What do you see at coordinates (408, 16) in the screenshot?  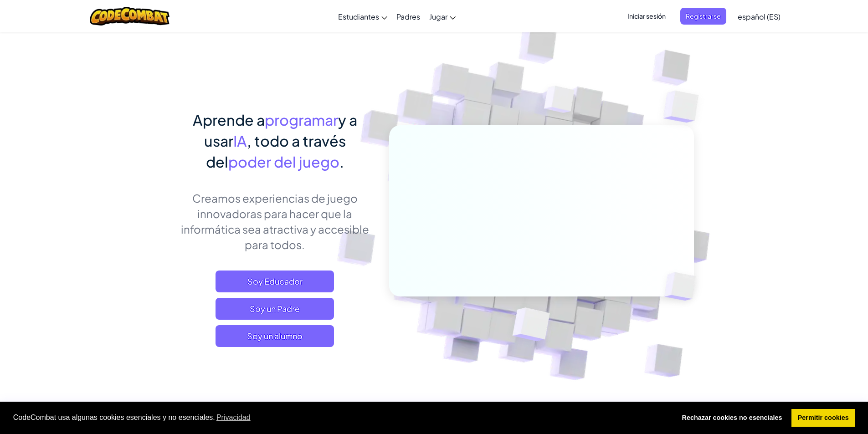 I see `a: Padres` at bounding box center [408, 16].